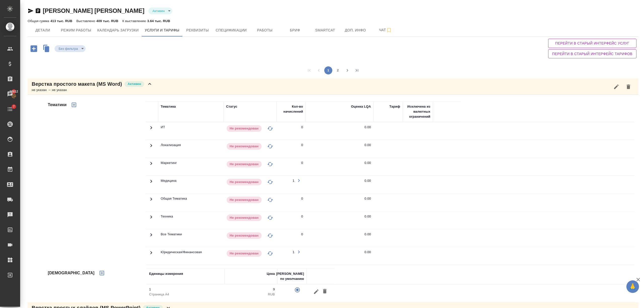  What do you see at coordinates (418, 112) in the screenshot?
I see `div: Исключена из валютных ограничений` at bounding box center [418, 112].